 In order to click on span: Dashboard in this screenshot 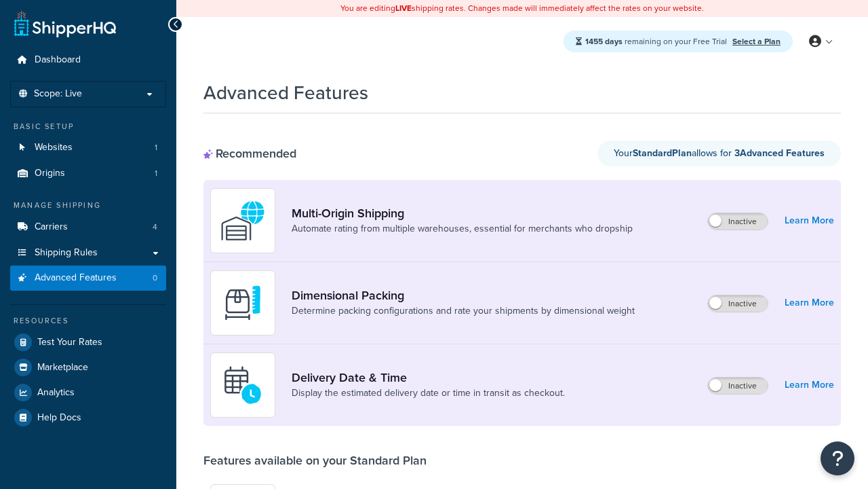, I will do `click(57, 59)`.